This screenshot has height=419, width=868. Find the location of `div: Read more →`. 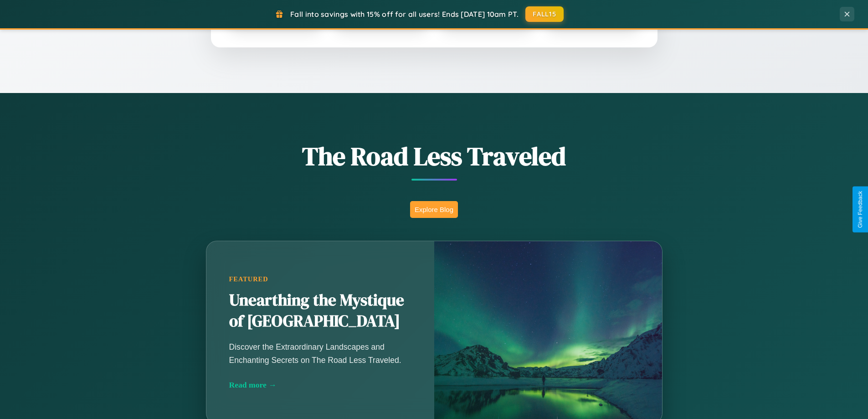

div: Read more → is located at coordinates (320, 385).